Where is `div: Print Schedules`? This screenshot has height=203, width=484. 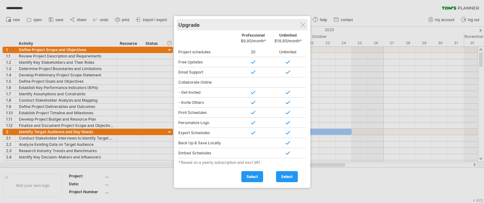 div: Print Schedules is located at coordinates (207, 112).